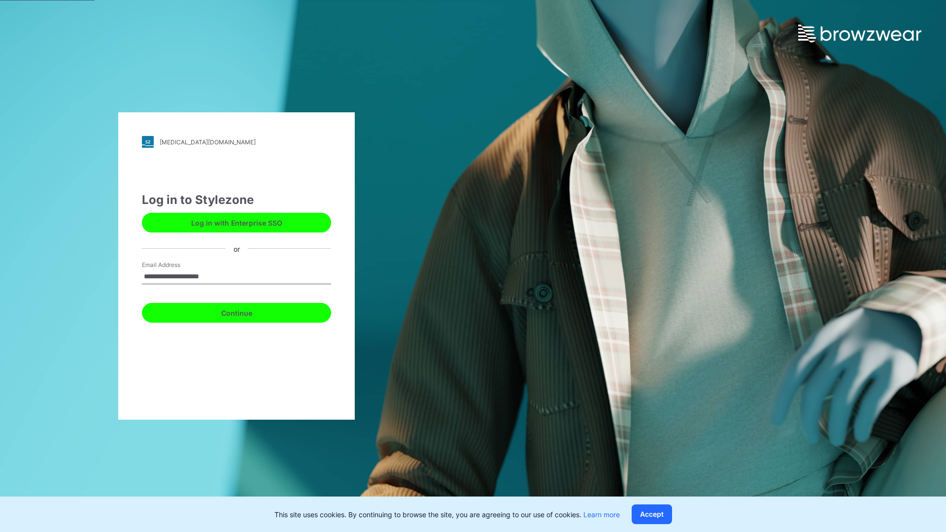  Describe the element at coordinates (237, 200) in the screenshot. I see `div: Log in to Stylezone` at that location.